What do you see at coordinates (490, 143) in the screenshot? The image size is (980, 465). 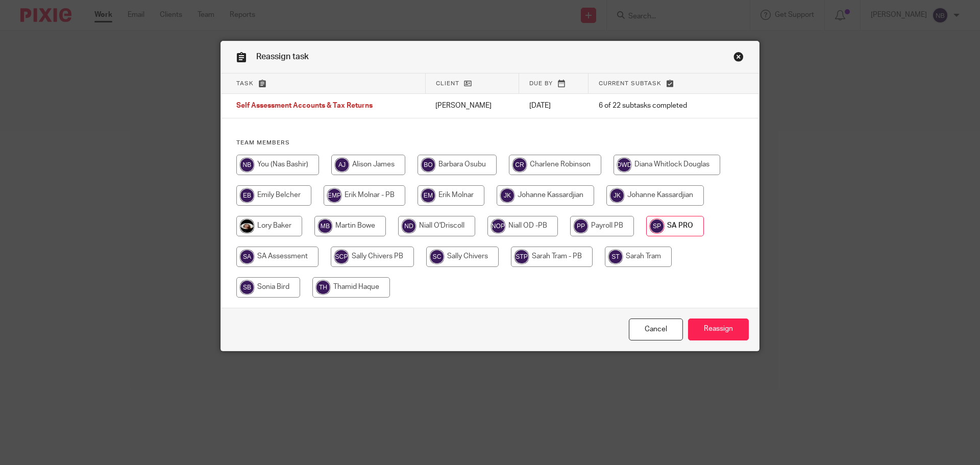 I see `h4: Team members` at bounding box center [490, 143].